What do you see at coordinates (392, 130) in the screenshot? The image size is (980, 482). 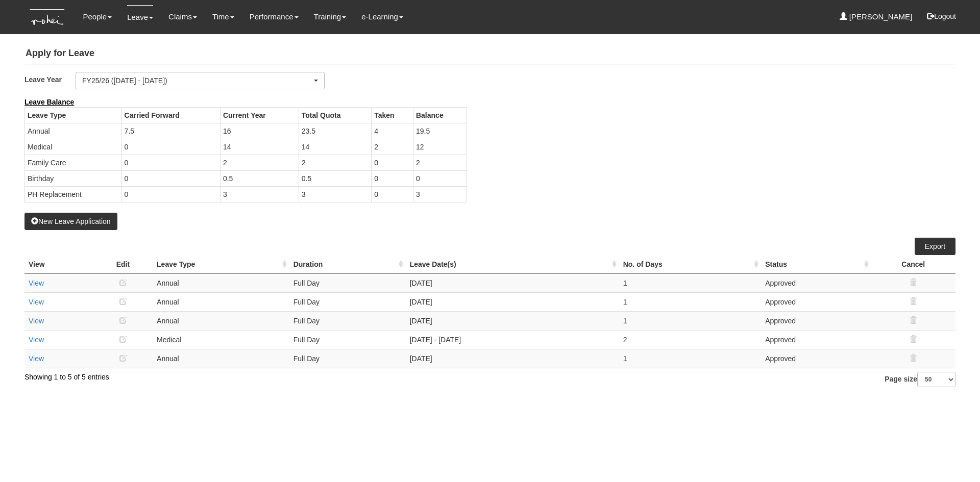 I see `td: 4` at bounding box center [392, 130].